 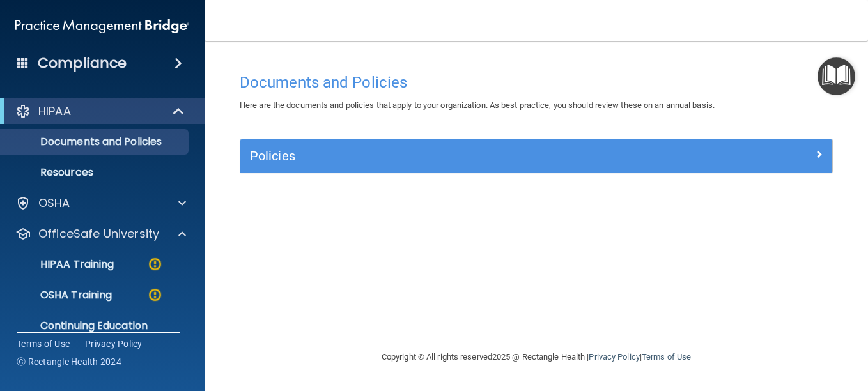 What do you see at coordinates (82, 63) in the screenshot?
I see `h4: Compliance` at bounding box center [82, 63].